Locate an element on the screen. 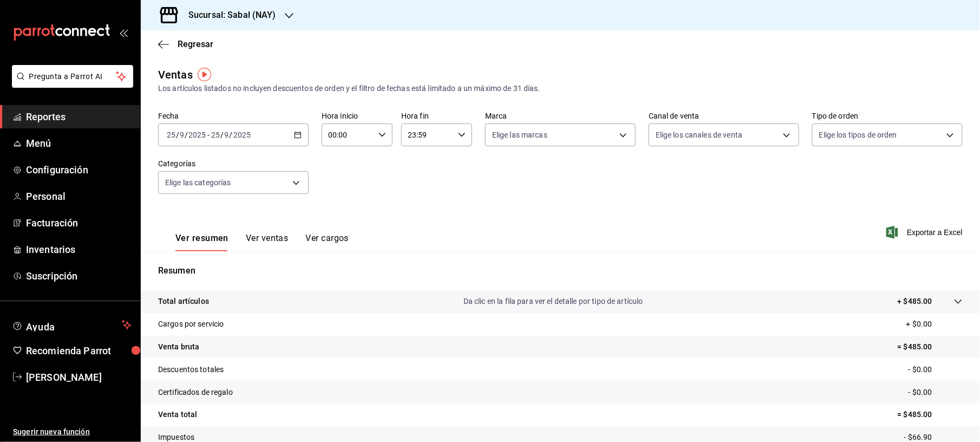  label: Canal de venta is located at coordinates (724, 116).